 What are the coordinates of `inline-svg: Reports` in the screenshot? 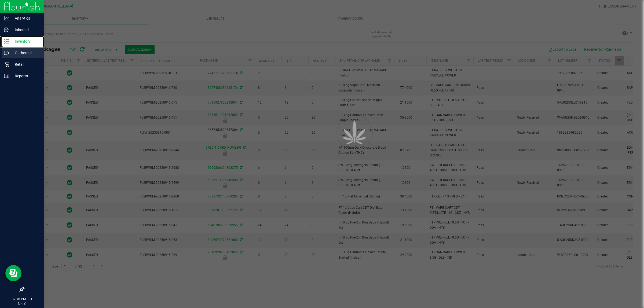 It's located at (7, 76).